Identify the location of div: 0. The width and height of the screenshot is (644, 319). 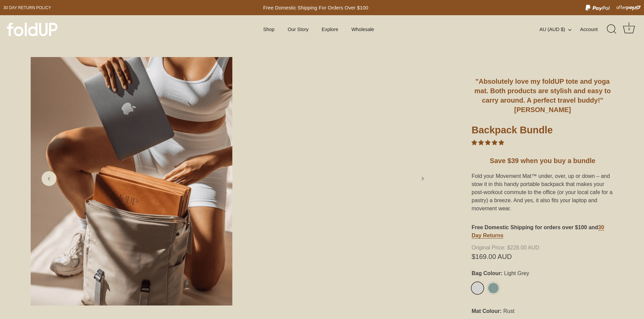
(629, 29).